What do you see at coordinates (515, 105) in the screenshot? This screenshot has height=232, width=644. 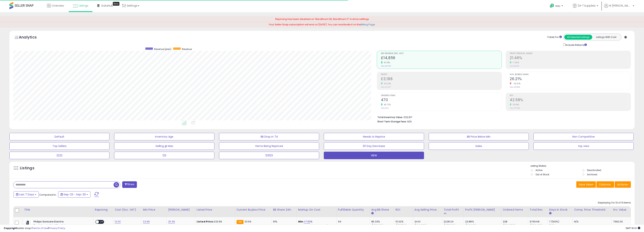 I see `small: 18.44%` at bounding box center [515, 105].